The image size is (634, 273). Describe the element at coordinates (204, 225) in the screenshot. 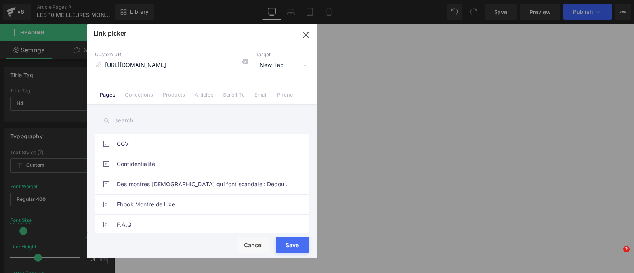

I see `a: F.A.Q` at that location.